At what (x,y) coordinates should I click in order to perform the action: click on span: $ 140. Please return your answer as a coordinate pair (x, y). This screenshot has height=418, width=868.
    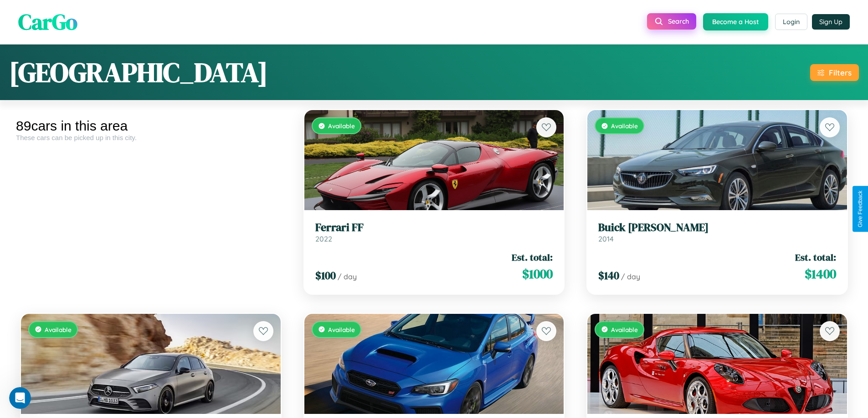
    Looking at the image, I should click on (609, 275).